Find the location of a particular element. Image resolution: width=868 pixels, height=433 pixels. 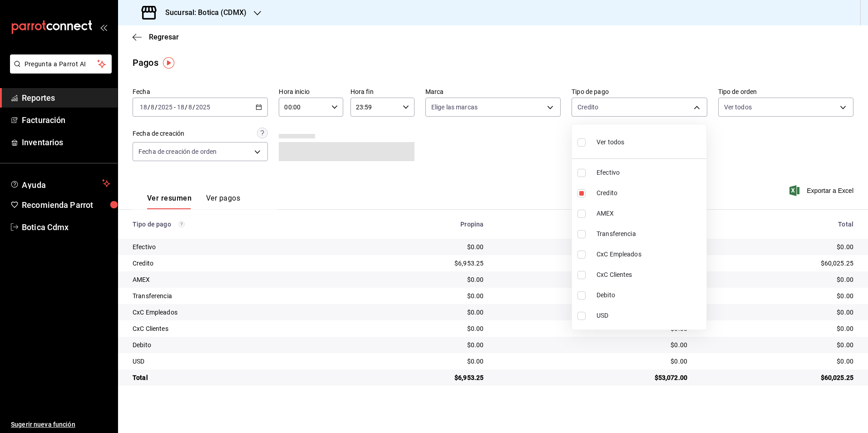

span: Transferencia is located at coordinates (650, 234).